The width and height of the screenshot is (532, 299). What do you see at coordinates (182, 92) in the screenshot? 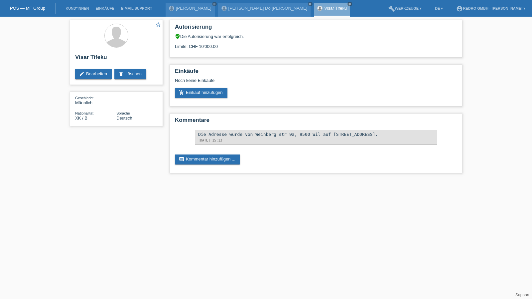
I see `i: add_shopping_cart` at bounding box center [182, 92].